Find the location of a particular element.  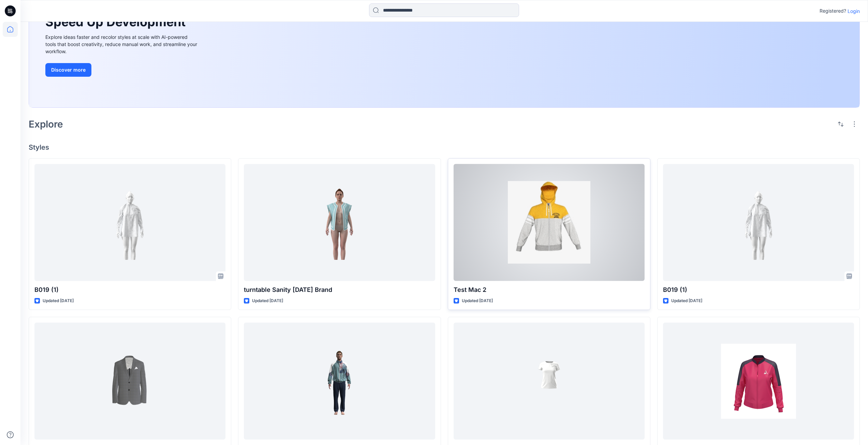

div: Explore ideas faster and recolor styles at scale with AI-powered tools that boost creativity, red... is located at coordinates (122, 44).